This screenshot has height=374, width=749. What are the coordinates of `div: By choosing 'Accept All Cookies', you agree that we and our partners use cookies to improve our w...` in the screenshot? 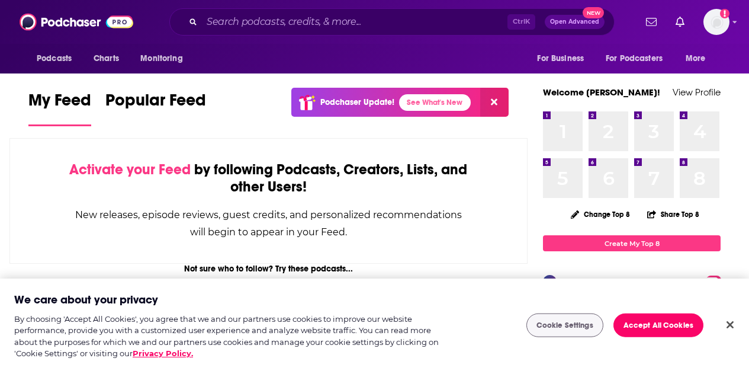 It's located at (232, 336).